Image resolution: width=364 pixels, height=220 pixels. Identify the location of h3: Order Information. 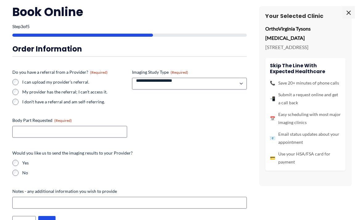
(129, 49).